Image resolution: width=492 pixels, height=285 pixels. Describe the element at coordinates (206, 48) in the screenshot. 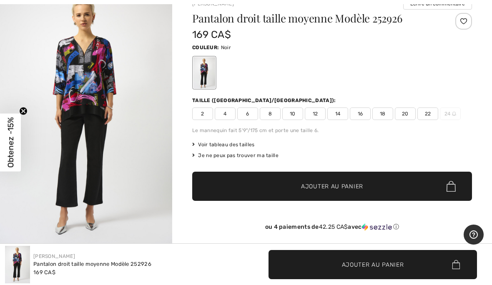

I see `span: Couleur:` at that location.